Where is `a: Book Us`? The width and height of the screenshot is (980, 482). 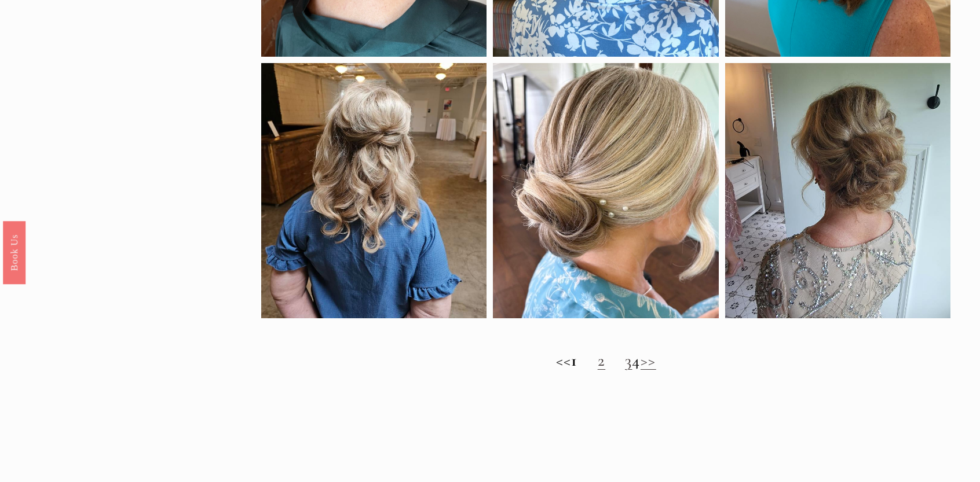
a: Book Us is located at coordinates (14, 252).